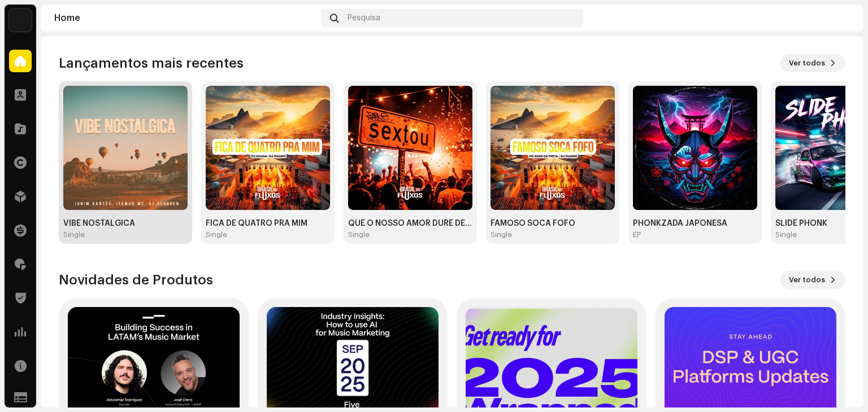 This screenshot has width=868, height=412. What do you see at coordinates (126, 224) in the screenshot?
I see `div: VIBE NOSTALGICA` at bounding box center [126, 224].